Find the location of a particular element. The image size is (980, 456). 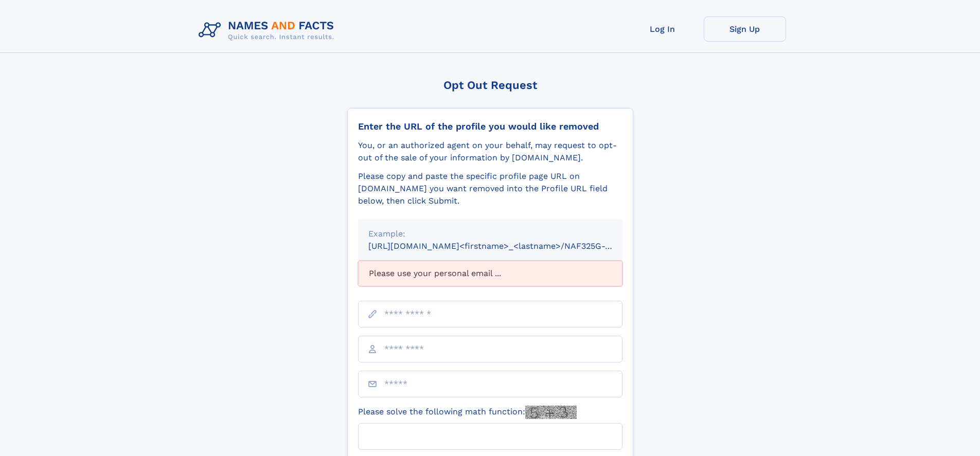

img: Logo Names and Facts is located at coordinates (269, 30).